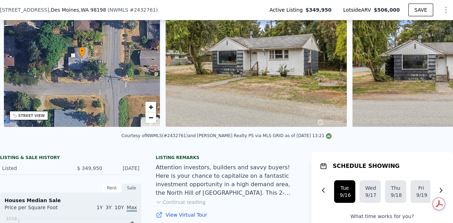 Image resolution: width=453 pixels, height=223 pixels. Describe the element at coordinates (319, 10) in the screenshot. I see `span: $349,950` at that location.